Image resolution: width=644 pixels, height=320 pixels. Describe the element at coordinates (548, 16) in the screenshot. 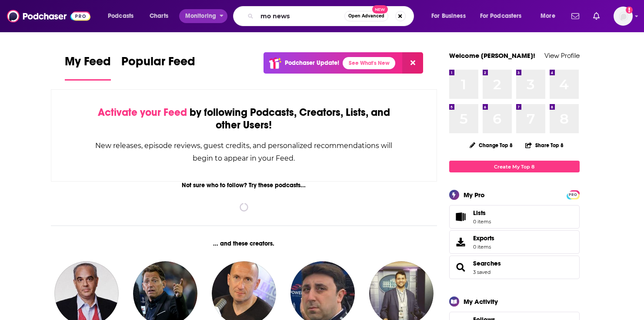

I see `span: More` at that location.